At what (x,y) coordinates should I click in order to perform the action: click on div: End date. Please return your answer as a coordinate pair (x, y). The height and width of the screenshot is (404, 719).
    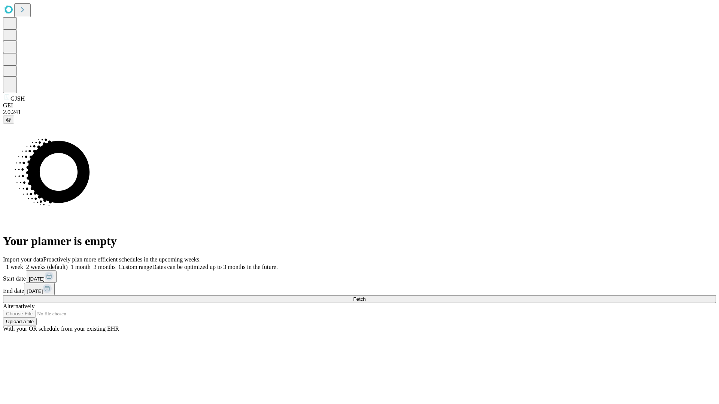
    Looking at the image, I should click on (359, 289).